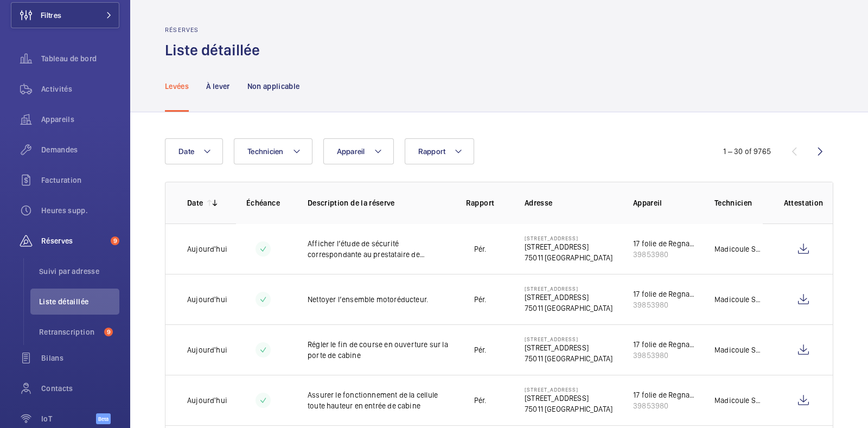 Image resolution: width=868 pixels, height=428 pixels. I want to click on button: Appareil, so click(359, 152).